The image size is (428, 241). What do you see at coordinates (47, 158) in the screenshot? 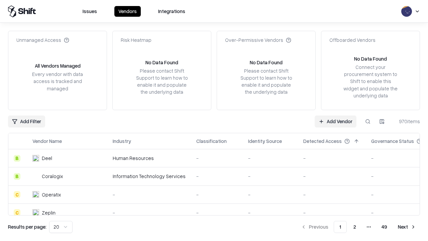
I see `div: Deel` at bounding box center [47, 158].